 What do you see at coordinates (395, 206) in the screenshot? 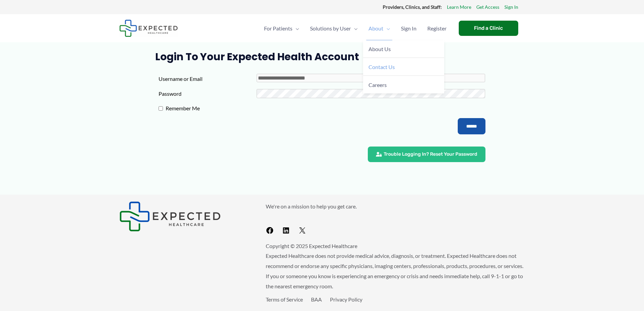
I see `p: We're on a mission to help you get care.` at bounding box center [395, 206].